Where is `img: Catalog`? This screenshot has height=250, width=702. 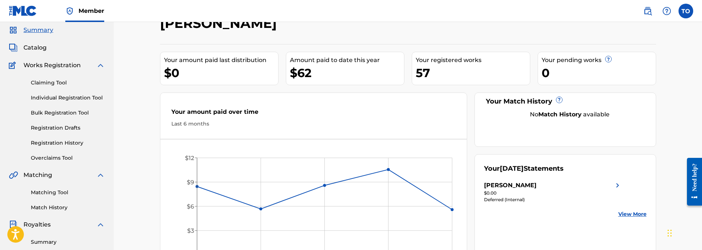
img: Catalog is located at coordinates (13, 48).